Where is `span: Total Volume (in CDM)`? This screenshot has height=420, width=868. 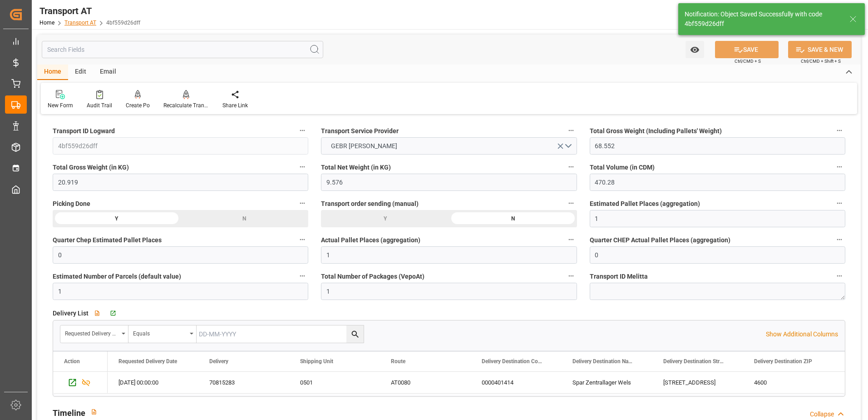 span: Total Volume (in CDM) is located at coordinates (622, 168).